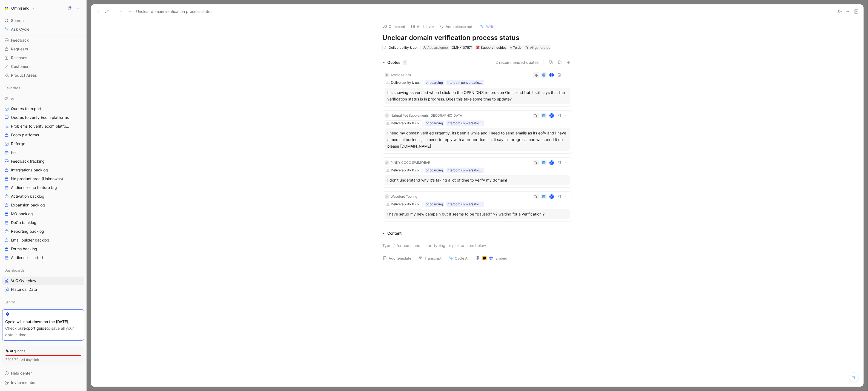  I want to click on span: Feedback, so click(20, 40).